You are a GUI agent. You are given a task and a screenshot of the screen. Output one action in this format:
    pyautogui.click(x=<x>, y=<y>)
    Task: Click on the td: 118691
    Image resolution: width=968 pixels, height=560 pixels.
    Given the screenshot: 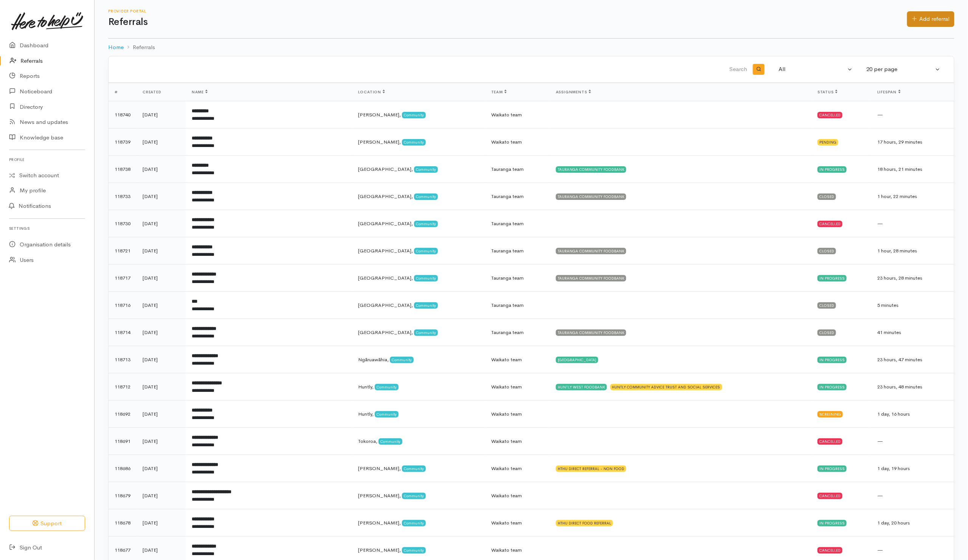 What is the action you would take?
    pyautogui.click(x=123, y=441)
    